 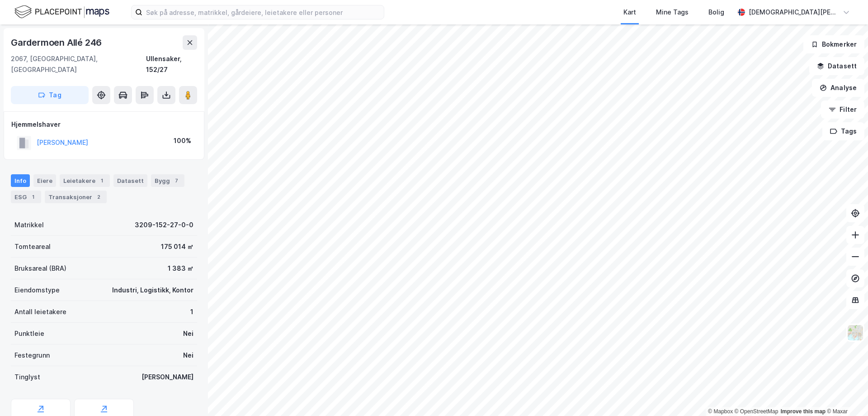 I want to click on button: Analyse, so click(x=838, y=88).